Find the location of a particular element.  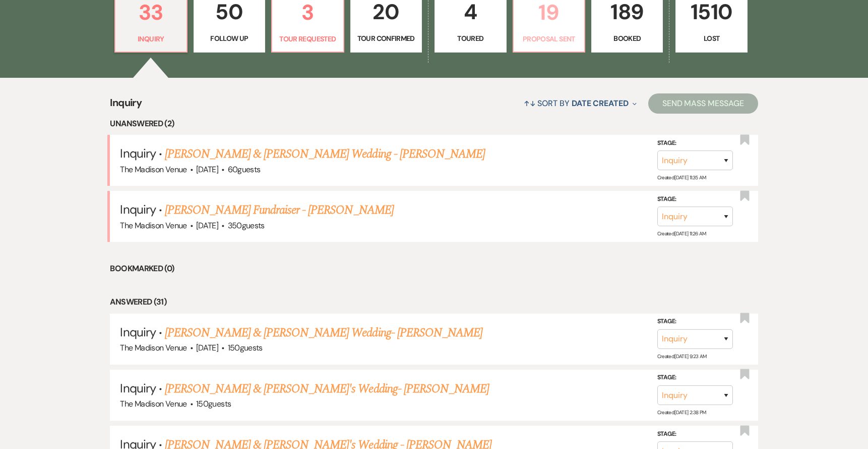

span: Date Created is located at coordinates (601, 103).